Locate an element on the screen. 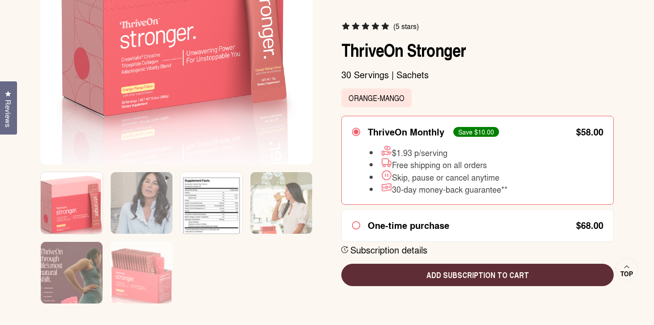 This screenshot has height=325, width=654. div: ThriveOn Monthly is located at coordinates (406, 132).